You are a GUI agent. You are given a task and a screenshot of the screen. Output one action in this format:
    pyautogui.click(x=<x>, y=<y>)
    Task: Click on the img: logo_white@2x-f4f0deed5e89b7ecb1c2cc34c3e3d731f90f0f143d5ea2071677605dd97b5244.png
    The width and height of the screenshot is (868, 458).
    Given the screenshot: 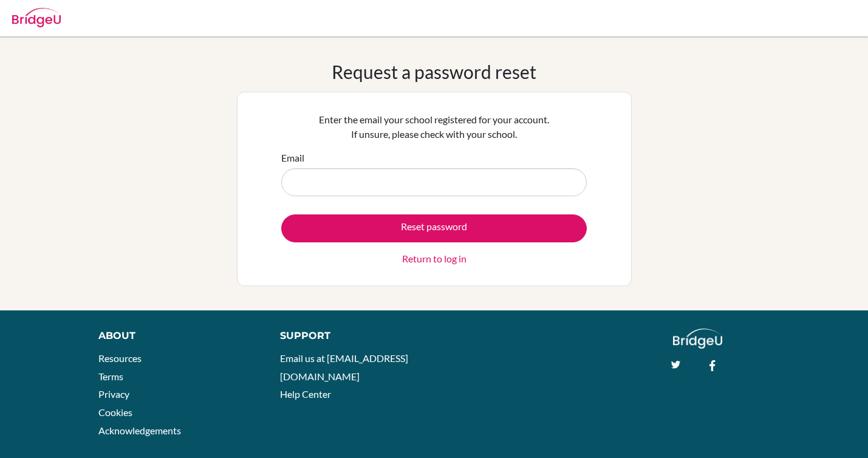 What is the action you would take?
    pyautogui.click(x=698, y=338)
    